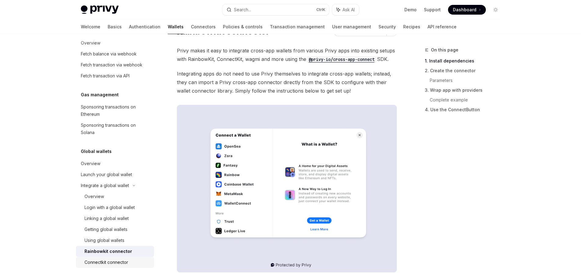 The width and height of the screenshot is (581, 280). What do you see at coordinates (467, 10) in the screenshot?
I see `a: Dashboard` at bounding box center [467, 10].